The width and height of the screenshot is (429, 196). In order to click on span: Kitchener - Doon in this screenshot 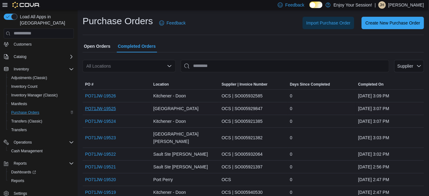, I will do `click(170, 96)`.